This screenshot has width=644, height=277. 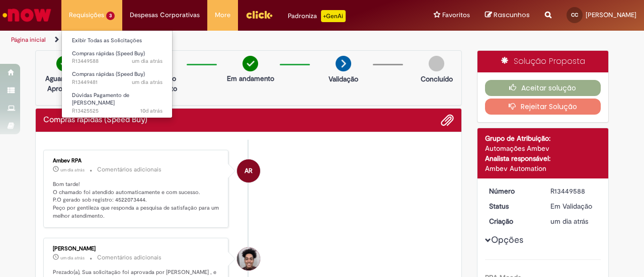 What do you see at coordinates (573, 191) in the screenshot?
I see `div: R13449588` at bounding box center [573, 191].